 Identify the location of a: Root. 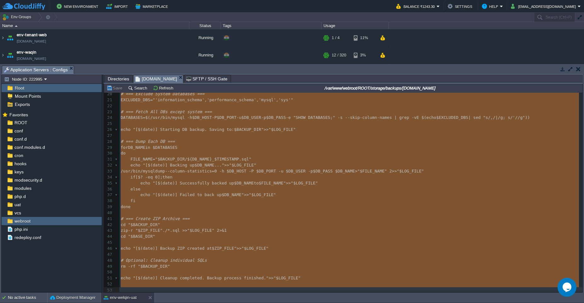
(19, 88).